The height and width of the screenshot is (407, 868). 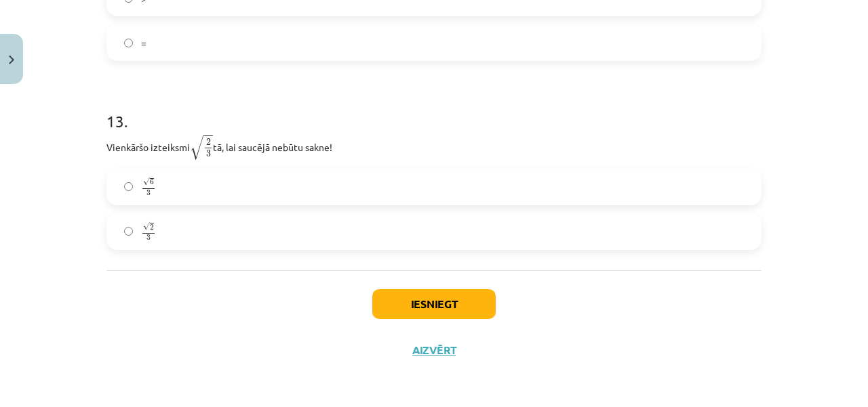 What do you see at coordinates (152, 182) in the screenshot?
I see `span: 6` at bounding box center [152, 182].